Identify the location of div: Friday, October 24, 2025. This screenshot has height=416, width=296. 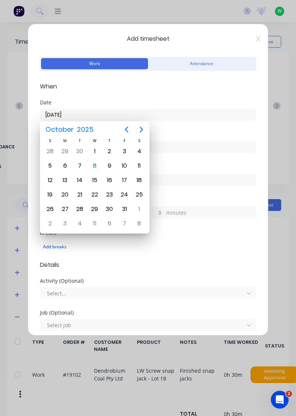
(124, 195).